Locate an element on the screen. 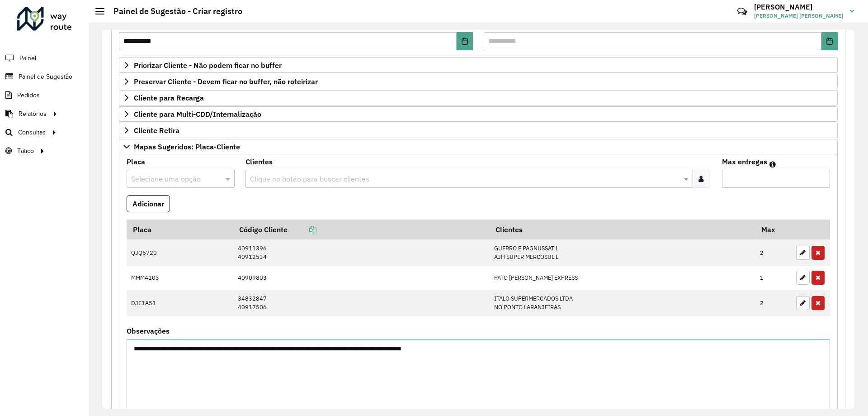 This screenshot has width=868, height=416. span: Relatórios is located at coordinates (32, 114).